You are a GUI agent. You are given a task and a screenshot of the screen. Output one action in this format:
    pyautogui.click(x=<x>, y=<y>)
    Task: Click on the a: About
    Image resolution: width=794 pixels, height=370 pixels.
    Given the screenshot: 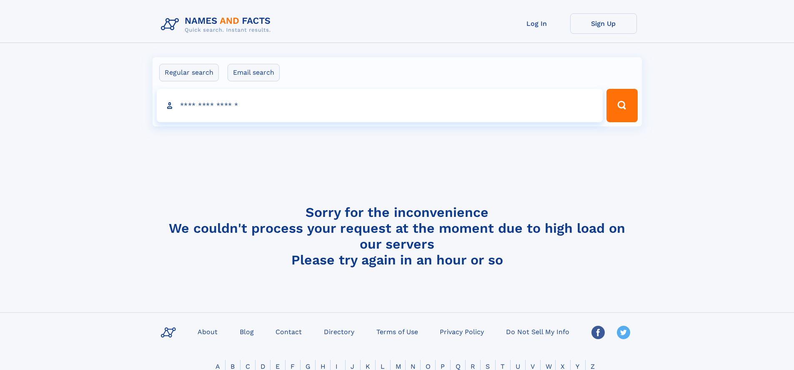 What is the action you would take?
    pyautogui.click(x=208, y=331)
    